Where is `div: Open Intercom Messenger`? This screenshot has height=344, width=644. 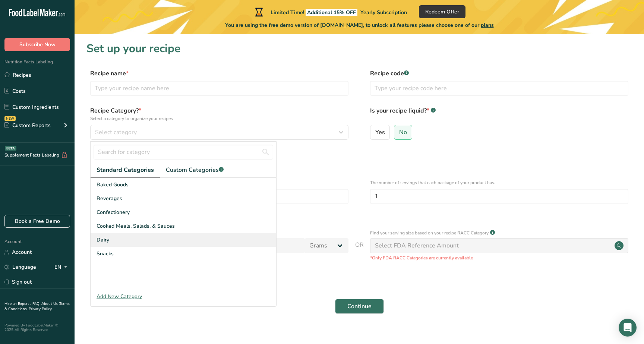 div: Open Intercom Messenger is located at coordinates (627, 327).